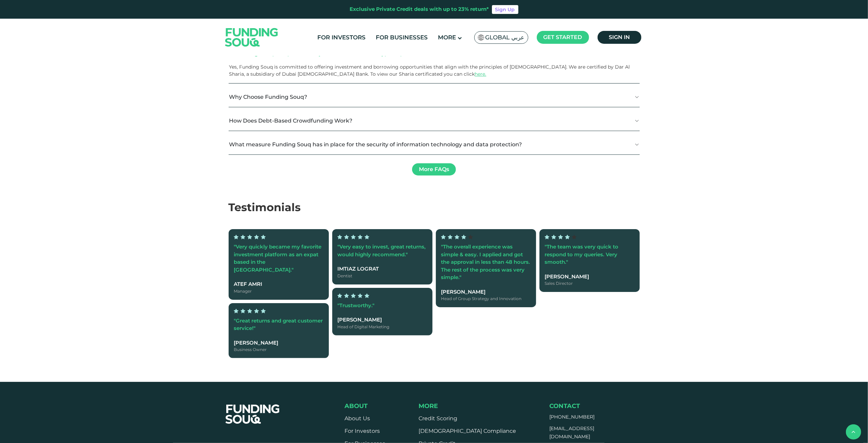  Describe the element at coordinates (438, 419) in the screenshot. I see `a: Credit Scoring` at that location.